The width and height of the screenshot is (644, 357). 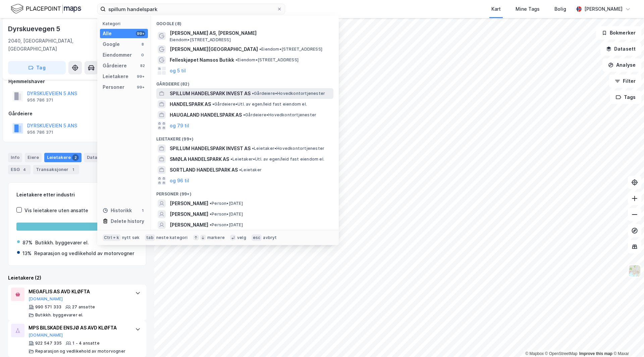 What do you see at coordinates (199, 159) in the screenshot?
I see `span: SMØLA HANDELSPARK AS` at bounding box center [199, 159].